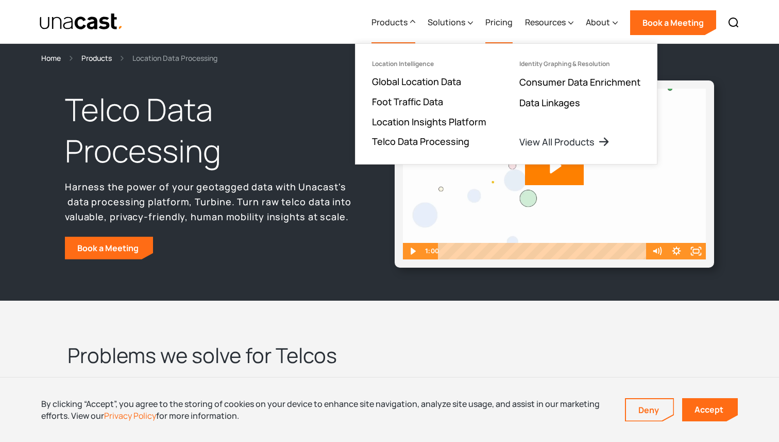  What do you see at coordinates (499, 23) in the screenshot?
I see `a: Pricing` at bounding box center [499, 23].